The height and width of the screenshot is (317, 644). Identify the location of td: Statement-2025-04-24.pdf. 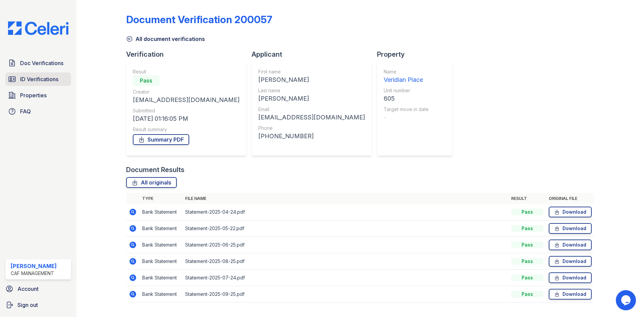
(346, 212).